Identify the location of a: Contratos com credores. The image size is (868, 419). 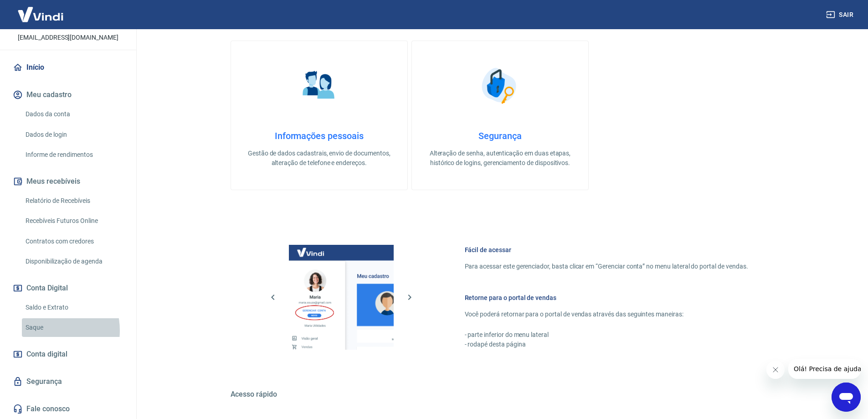
(73, 241).